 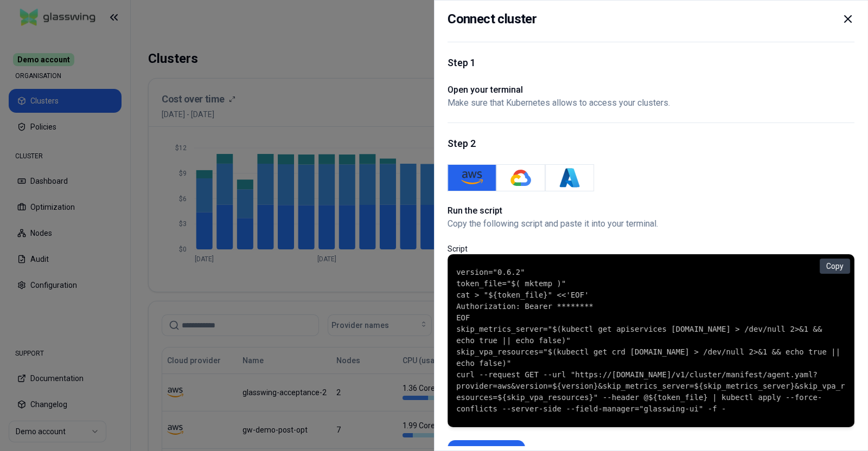 What do you see at coordinates (651, 224) in the screenshot?
I see `p: Copy the following script and paste it into your terminal.` at bounding box center [651, 224].